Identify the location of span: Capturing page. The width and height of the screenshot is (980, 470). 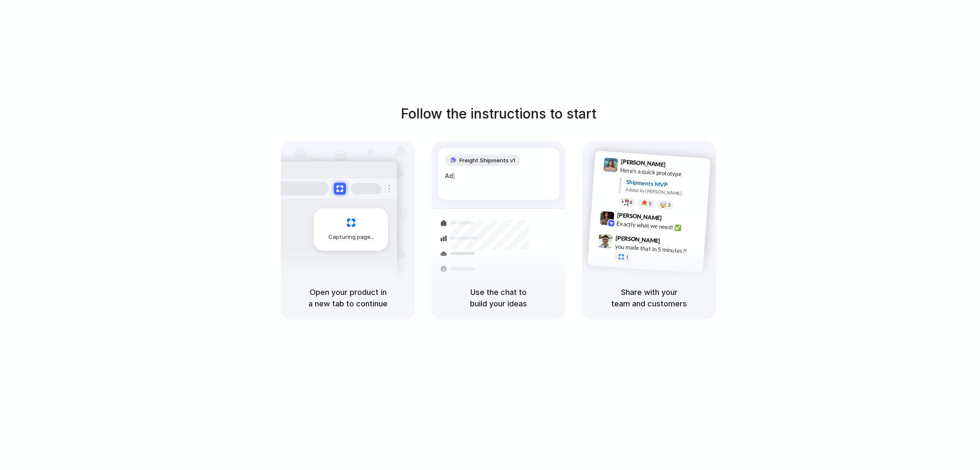
(352, 237).